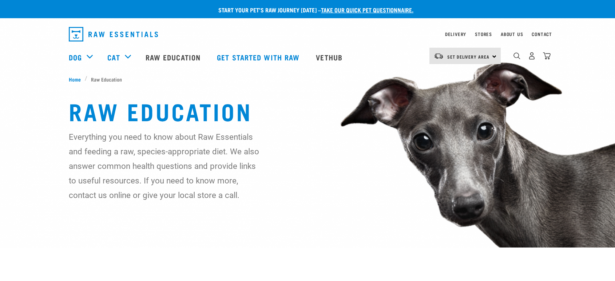  Describe the element at coordinates (75, 57) in the screenshot. I see `a: Dog` at that location.